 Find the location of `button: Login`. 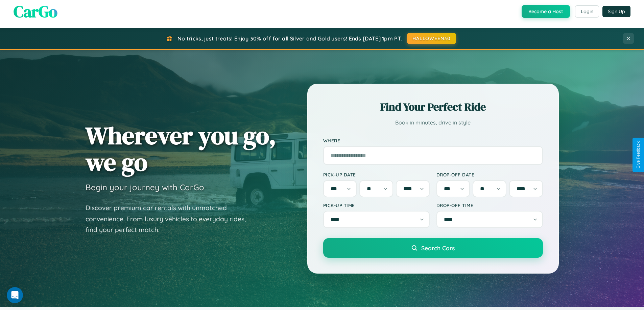

button: Login is located at coordinates (587, 12).